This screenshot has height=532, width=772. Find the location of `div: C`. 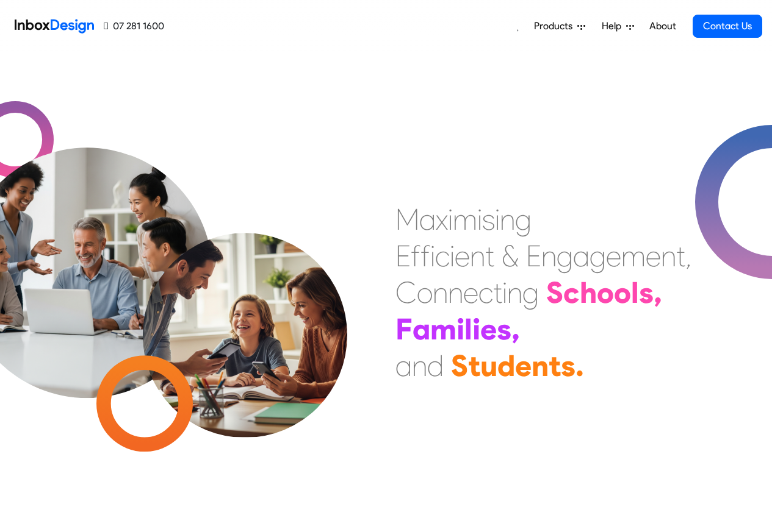

div: C is located at coordinates (406, 293).